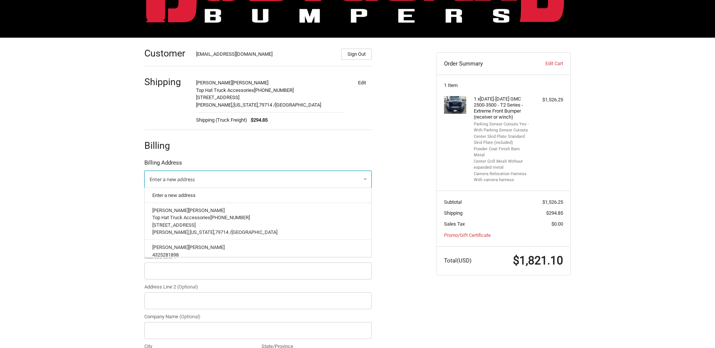 The image size is (715, 348). What do you see at coordinates (696, 330) in the screenshot?
I see `div: Chat Widget` at bounding box center [696, 330].